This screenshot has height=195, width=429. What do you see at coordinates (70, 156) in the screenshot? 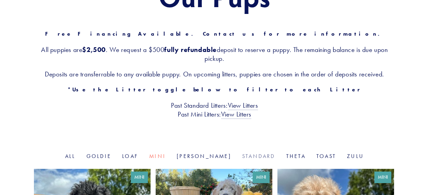
I see `a: All` at bounding box center [70, 156].